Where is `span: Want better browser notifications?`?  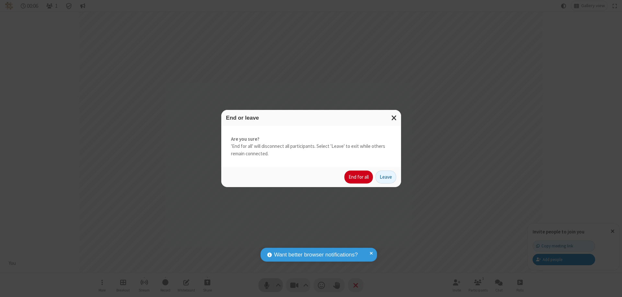
span: Want better browser notifications? is located at coordinates (316, 255).